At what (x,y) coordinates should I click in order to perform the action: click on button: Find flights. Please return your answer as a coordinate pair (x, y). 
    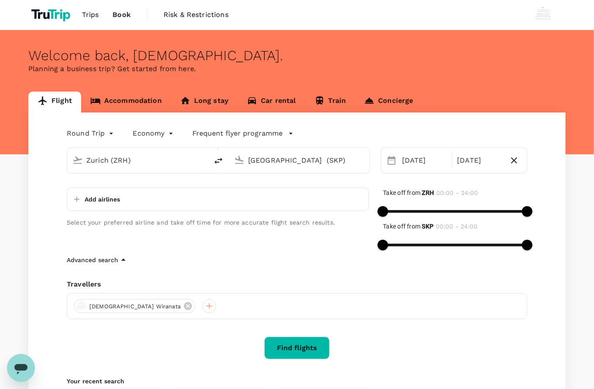
    Looking at the image, I should click on (297, 348).